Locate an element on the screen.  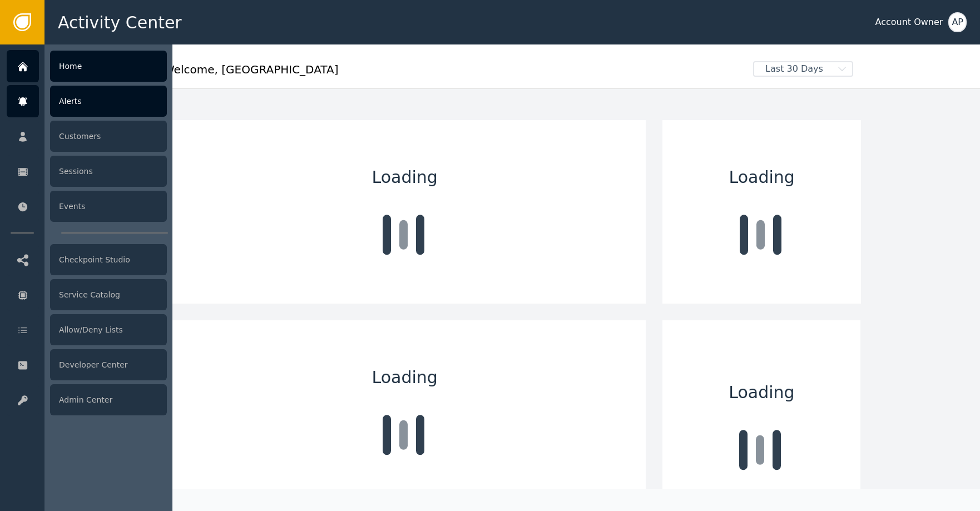
div: Customers is located at coordinates (108, 136).